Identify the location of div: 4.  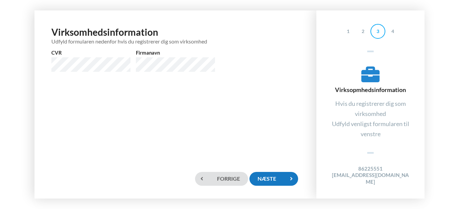
(392, 31).